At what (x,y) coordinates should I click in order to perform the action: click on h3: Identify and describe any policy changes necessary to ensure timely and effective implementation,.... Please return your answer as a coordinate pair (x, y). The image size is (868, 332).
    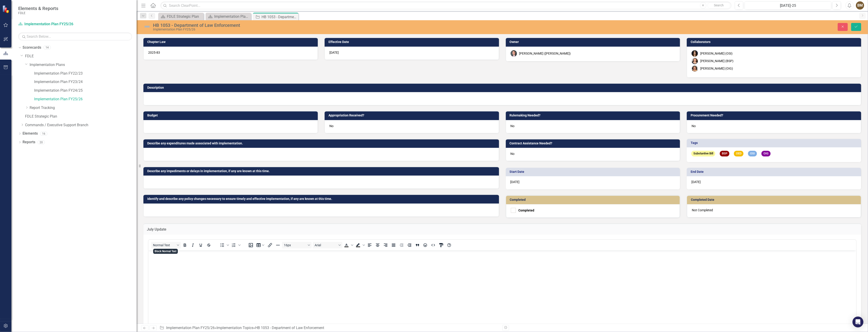
    Looking at the image, I should click on (322, 199).